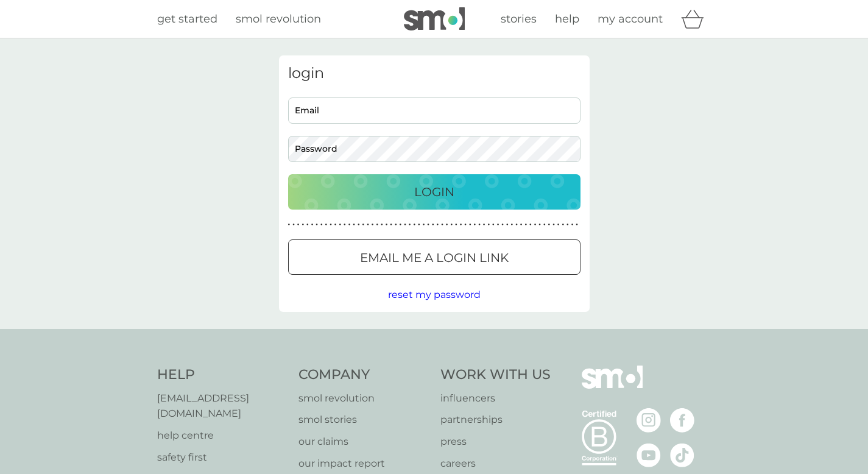 This screenshot has width=868, height=474. I want to click on a: smol stories, so click(363, 420).